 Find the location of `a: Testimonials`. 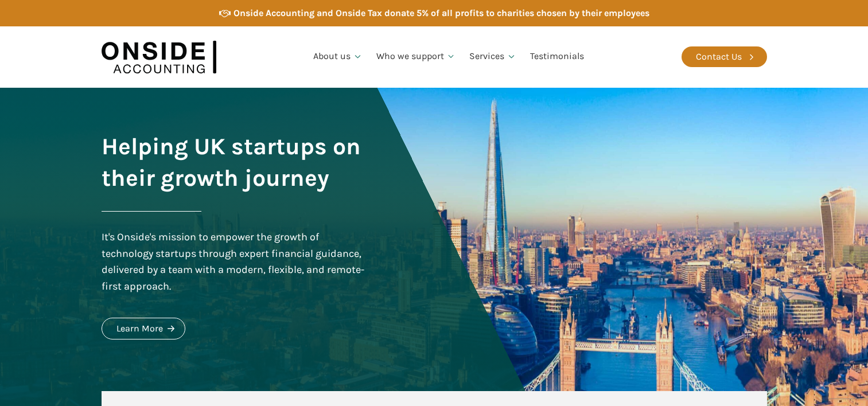

a: Testimonials is located at coordinates (557, 56).